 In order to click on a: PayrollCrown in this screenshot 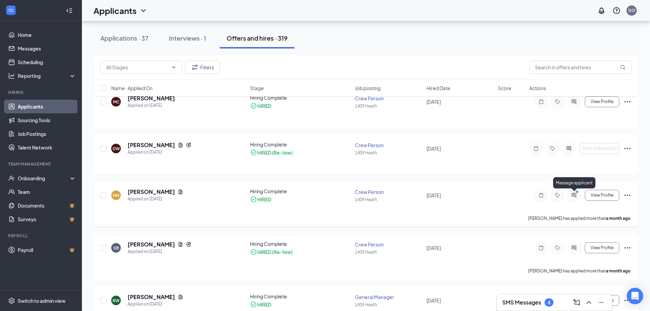, I will do `click(47, 250)`.